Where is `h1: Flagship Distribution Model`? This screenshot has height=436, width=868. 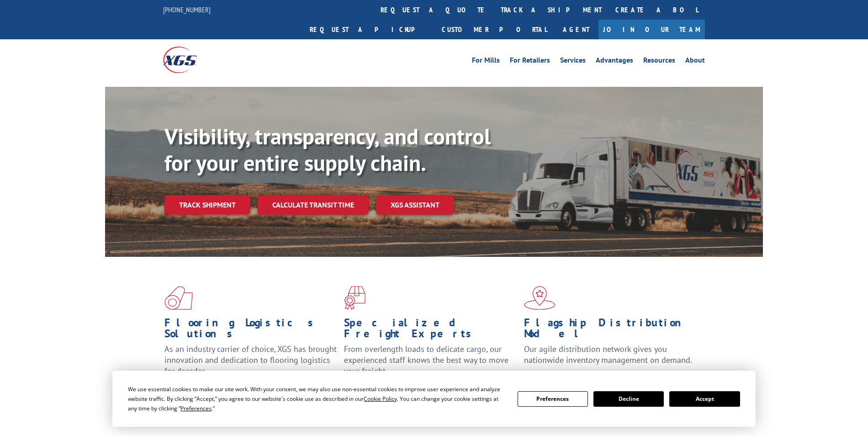
h1: Flagship Distribution Model is located at coordinates (611, 330).